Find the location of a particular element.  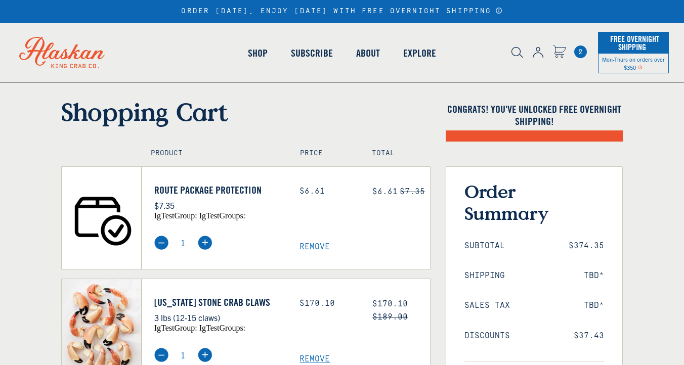

img: Alaskan King Crab Co. logo is located at coordinates (62, 53).